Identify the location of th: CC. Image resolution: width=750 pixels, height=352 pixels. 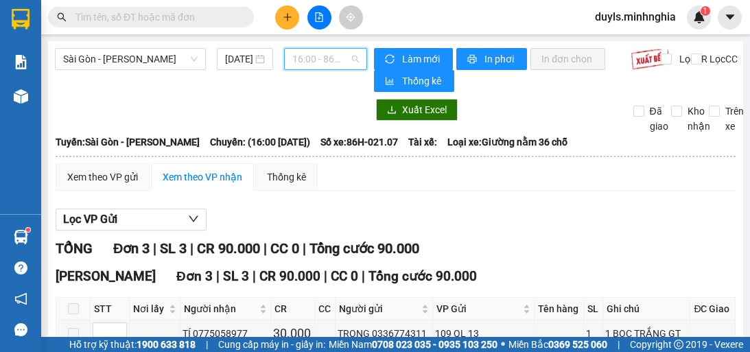
(325, 309).